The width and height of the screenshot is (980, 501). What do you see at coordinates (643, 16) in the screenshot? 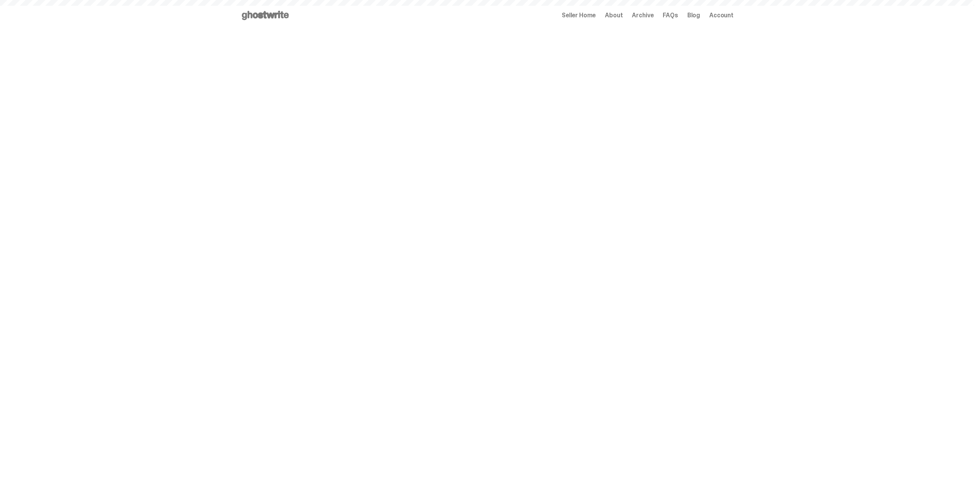
I see `span: Archive` at bounding box center [643, 16].